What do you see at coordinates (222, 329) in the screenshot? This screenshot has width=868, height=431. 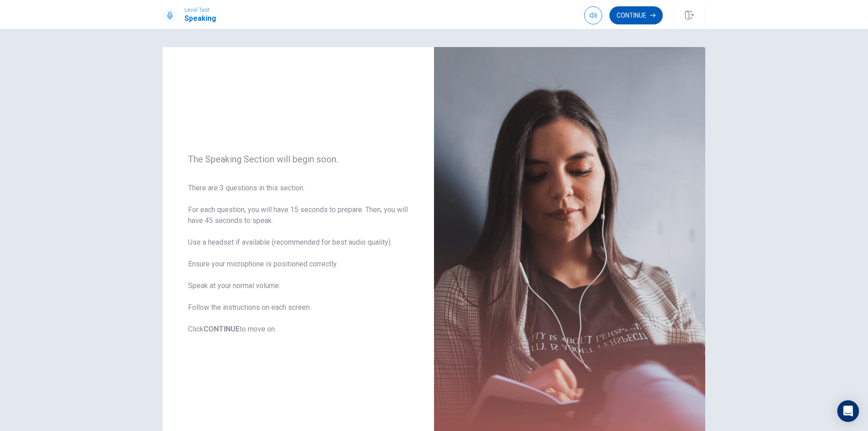 I see `b: CONTINUE` at bounding box center [222, 329].